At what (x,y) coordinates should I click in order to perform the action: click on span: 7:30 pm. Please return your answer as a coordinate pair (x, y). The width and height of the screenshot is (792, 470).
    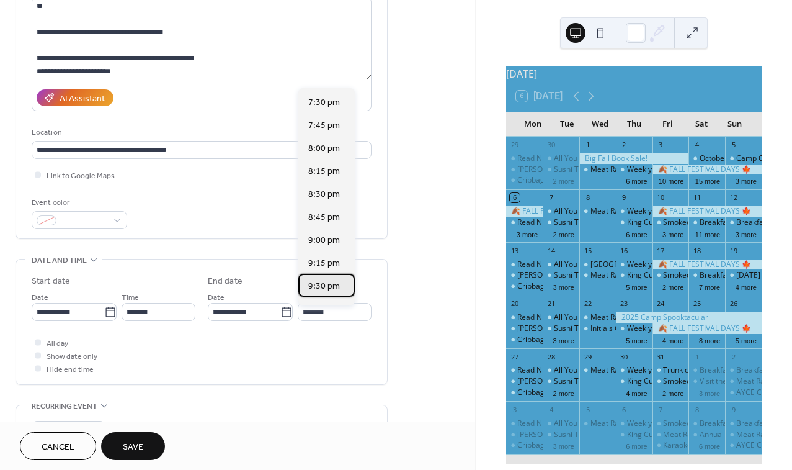
    Looking at the image, I should click on (324, 102).